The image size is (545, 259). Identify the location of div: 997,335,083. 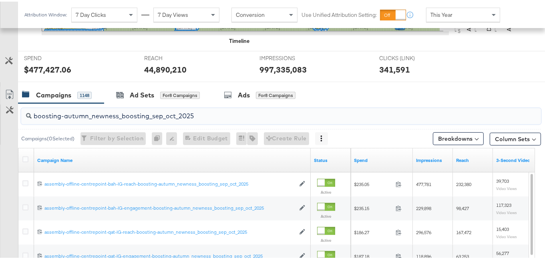
(283, 68).